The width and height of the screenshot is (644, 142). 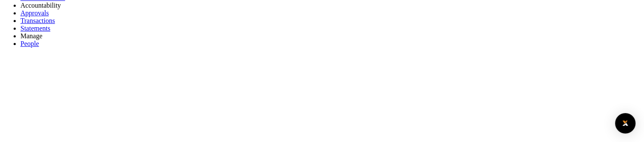 I want to click on div: Open Intercom Messenger, so click(x=625, y=123).